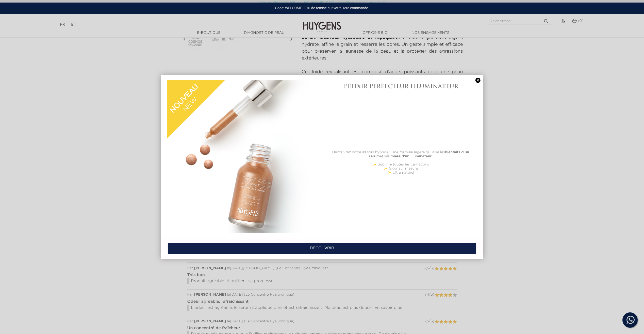  Describe the element at coordinates (400, 86) in the screenshot. I see `h1: L'ÉLIXIR PERFECTEUR ILLUMINATEUR` at that location.